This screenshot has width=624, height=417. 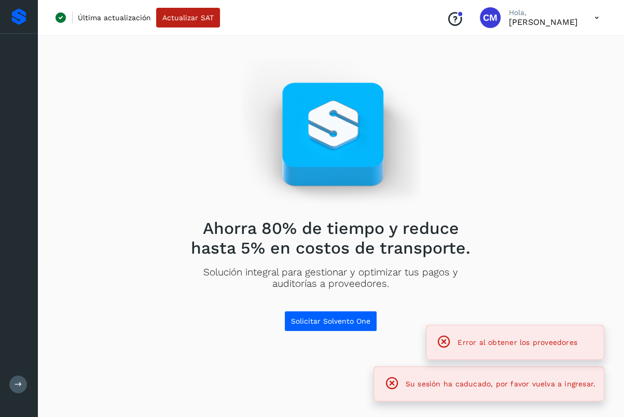 What do you see at coordinates (517, 342) in the screenshot?
I see `span: Error al obtener los proveedores` at bounding box center [517, 342].